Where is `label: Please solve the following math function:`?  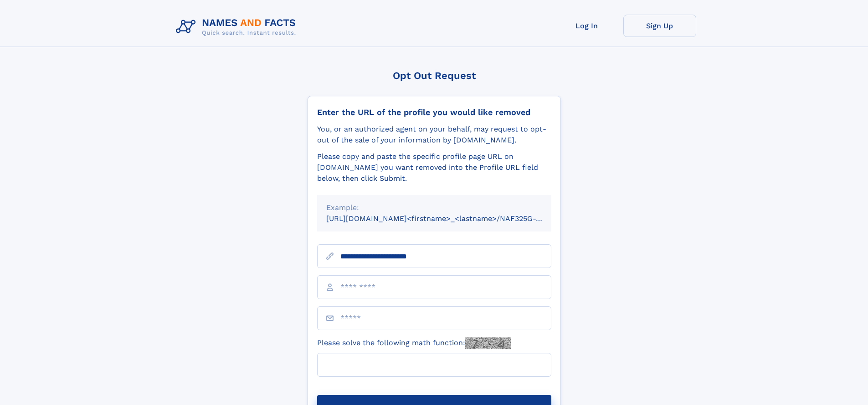 label: Please solve the following math function: is located at coordinates (414, 343).